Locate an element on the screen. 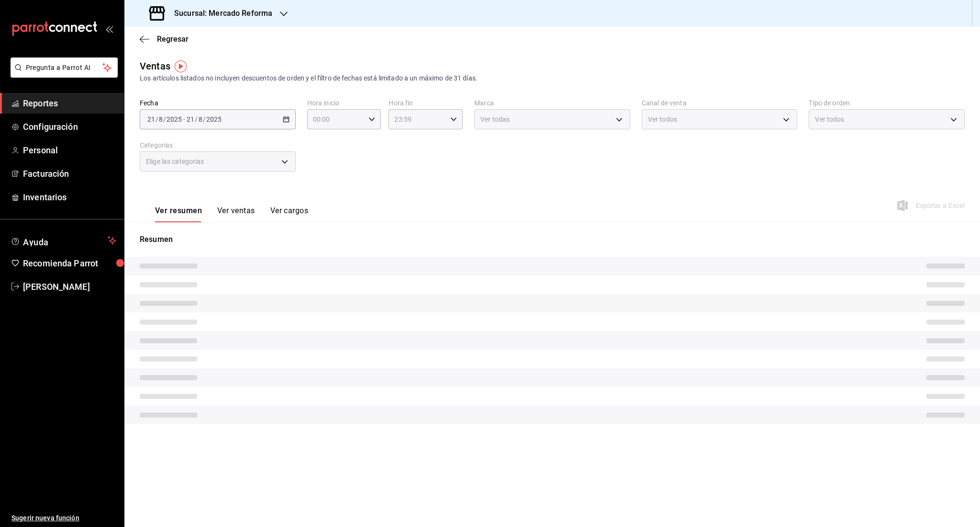 This screenshot has height=527, width=980. button: Pregunta a Parrot AI is located at coordinates (64, 68).